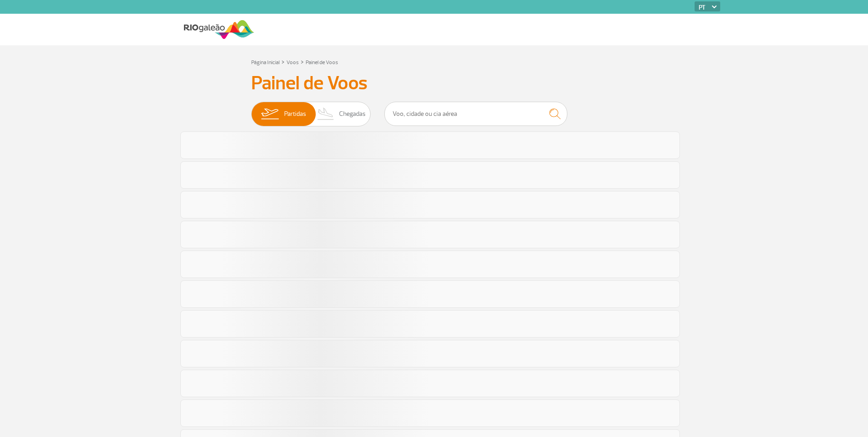  I want to click on h3: Painel de Voos, so click(434, 84).